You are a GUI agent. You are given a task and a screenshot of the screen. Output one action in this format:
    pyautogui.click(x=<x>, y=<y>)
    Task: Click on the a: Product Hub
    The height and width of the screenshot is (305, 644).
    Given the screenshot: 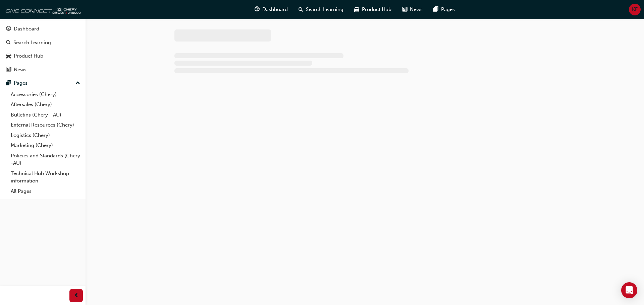 What is the action you would take?
    pyautogui.click(x=43, y=56)
    